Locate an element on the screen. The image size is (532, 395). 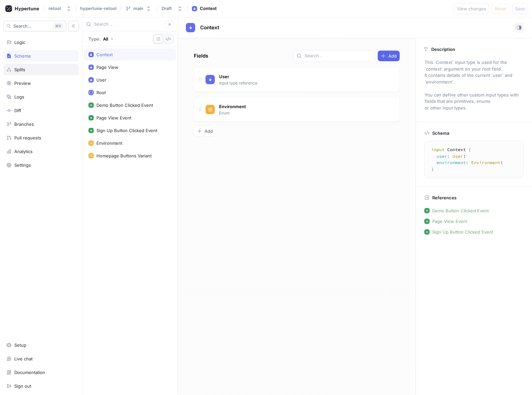
span: Save is located at coordinates (520, 9).